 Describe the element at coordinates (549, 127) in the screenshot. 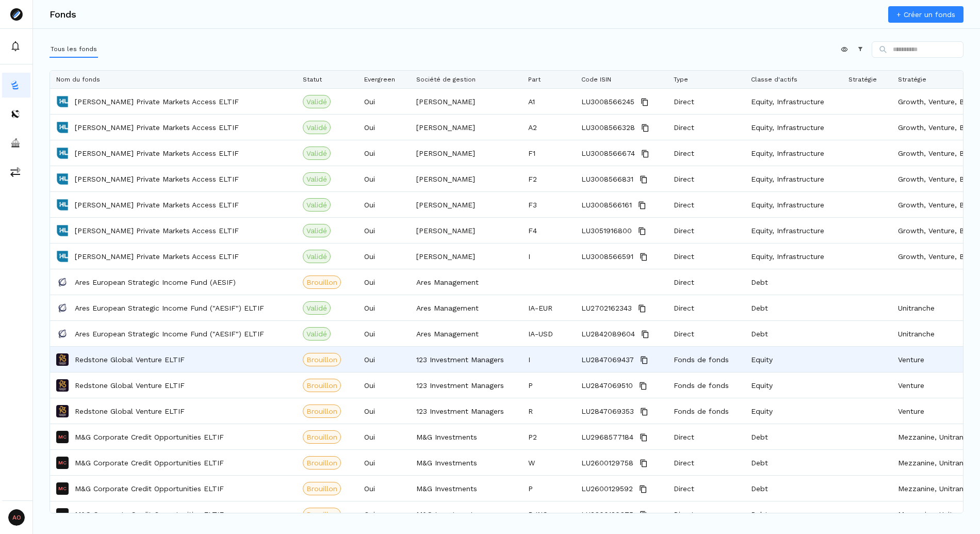

I see `div: A2` at that location.